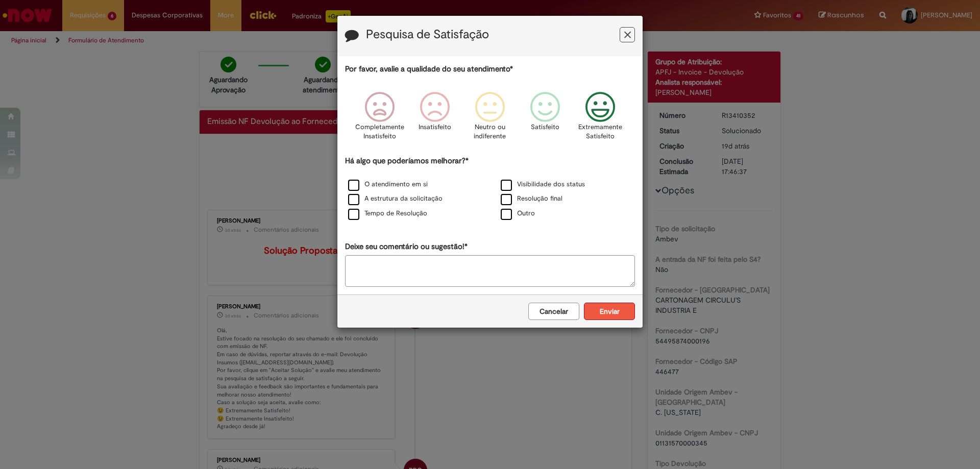 Image resolution: width=980 pixels, height=469 pixels. Describe the element at coordinates (406, 246) in the screenshot. I see `label: Deixe seu comentário ou sugestão!*` at that location.